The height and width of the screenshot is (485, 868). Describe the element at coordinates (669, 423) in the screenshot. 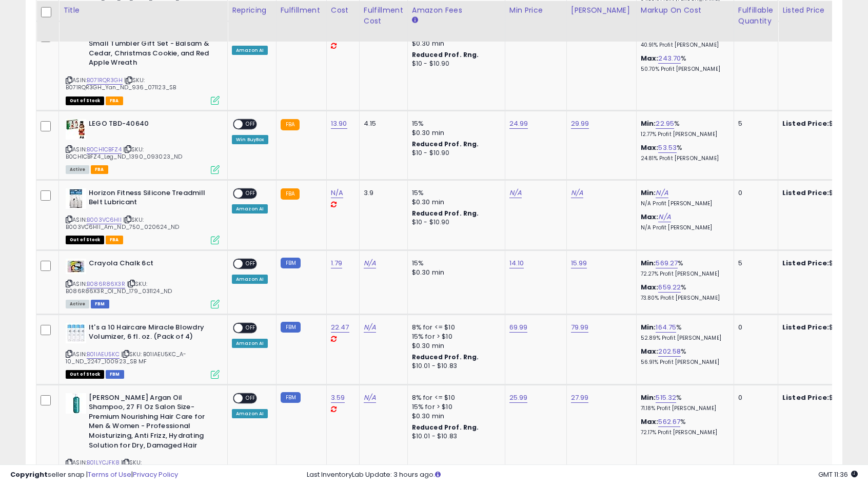

I see `a: 562.67` at that location.